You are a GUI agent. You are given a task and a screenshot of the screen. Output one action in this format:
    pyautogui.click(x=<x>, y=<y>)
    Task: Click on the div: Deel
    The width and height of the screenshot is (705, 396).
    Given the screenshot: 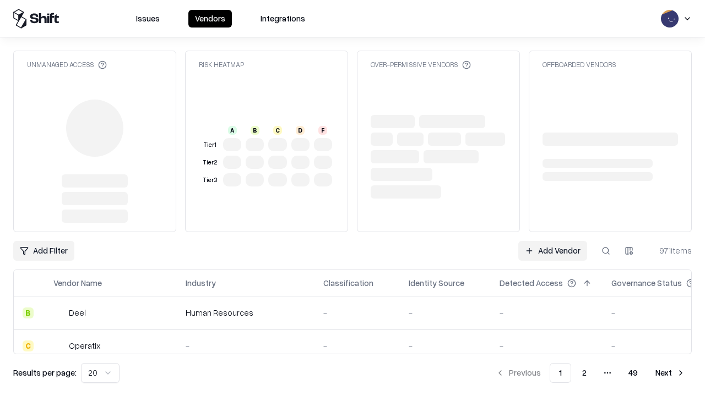 What is the action you would take?
    pyautogui.click(x=77, y=313)
    